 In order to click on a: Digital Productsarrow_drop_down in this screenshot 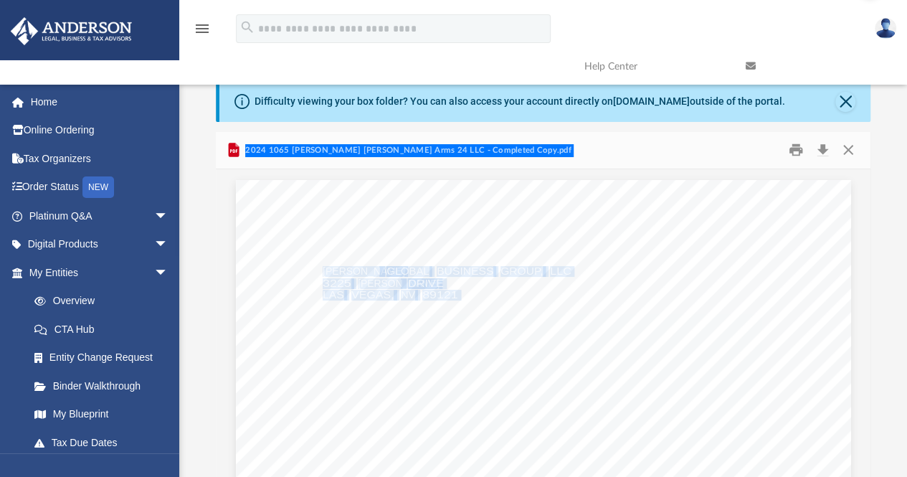, I will do `click(100, 245)`.